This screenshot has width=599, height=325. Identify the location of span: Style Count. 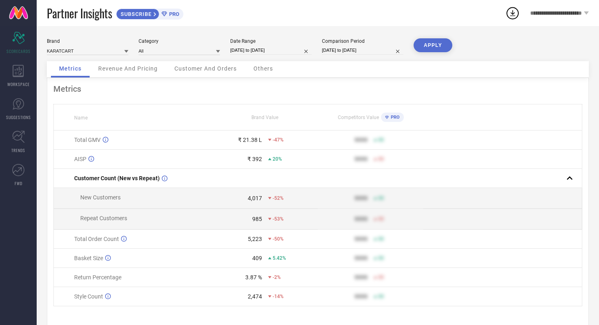
(88, 296).